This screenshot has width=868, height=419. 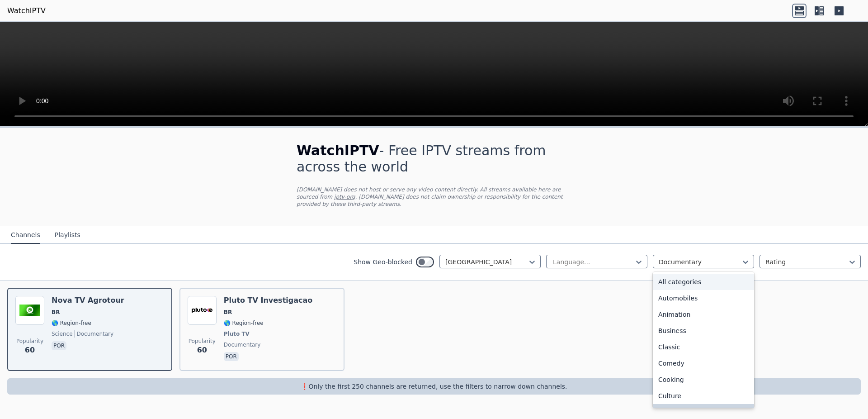 I want to click on h6: Nova TV Agrotour, so click(x=88, y=300).